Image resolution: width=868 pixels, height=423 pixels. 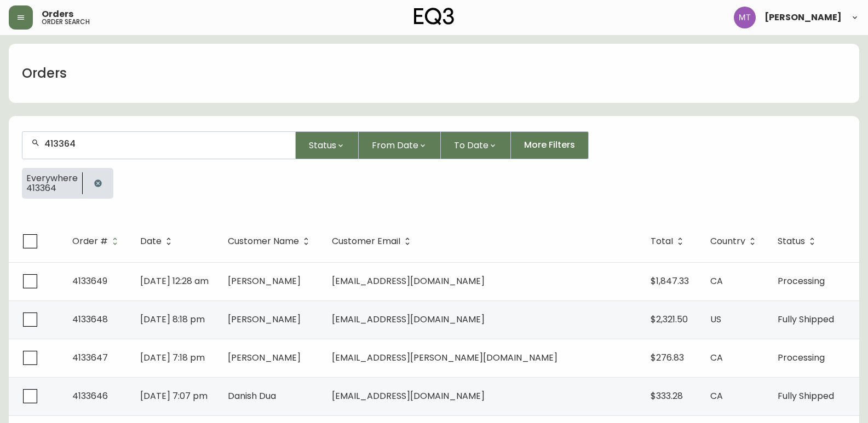 What do you see at coordinates (44, 73) in the screenshot?
I see `h1: Orders` at bounding box center [44, 73].